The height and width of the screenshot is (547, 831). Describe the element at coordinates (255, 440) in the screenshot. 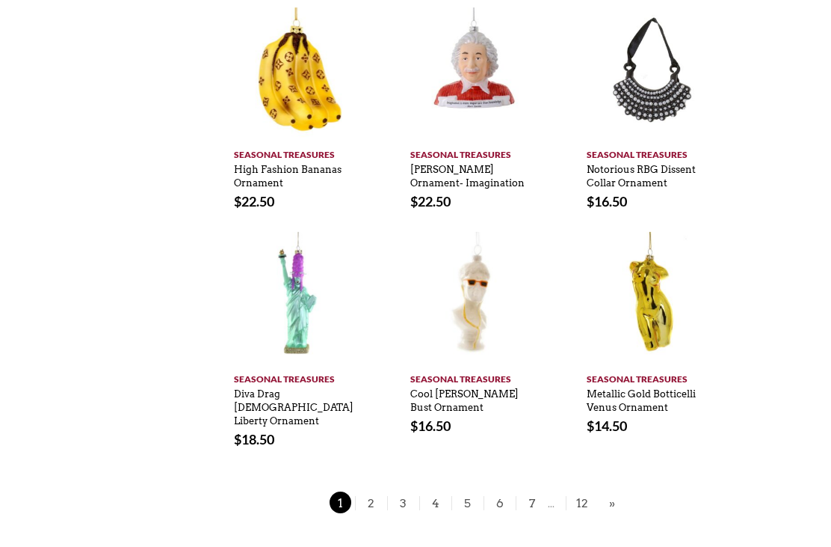

I see `bdi: 18.50` at that location.